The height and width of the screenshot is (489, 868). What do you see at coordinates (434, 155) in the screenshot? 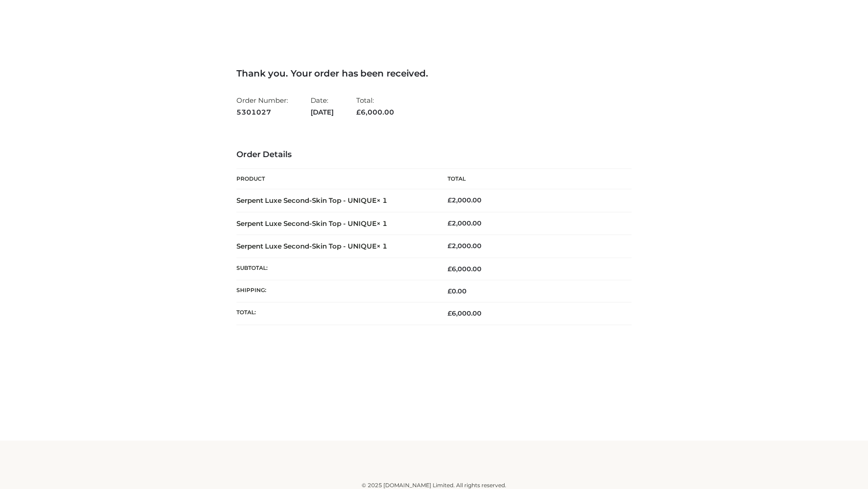
I see `h3: Order Details` at bounding box center [434, 155].